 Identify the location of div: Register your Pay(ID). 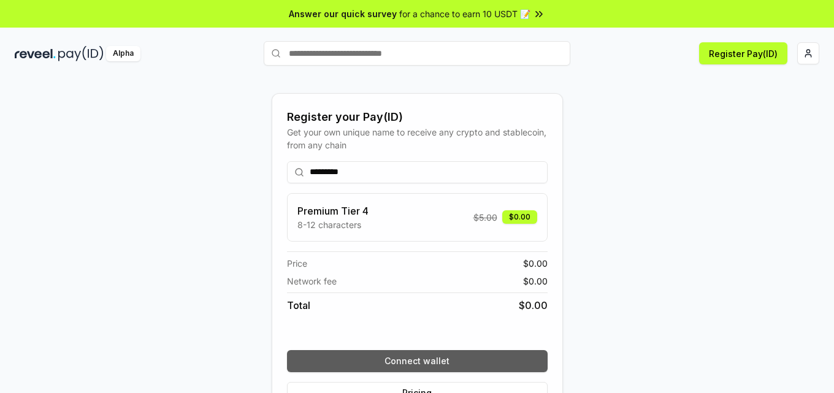
(417, 117).